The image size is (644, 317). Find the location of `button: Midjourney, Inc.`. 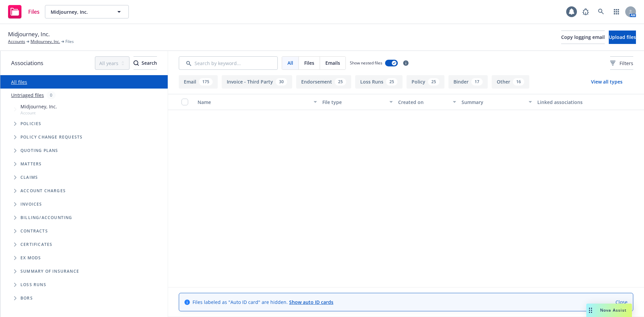

button: Midjourney, Inc. is located at coordinates (87, 12).